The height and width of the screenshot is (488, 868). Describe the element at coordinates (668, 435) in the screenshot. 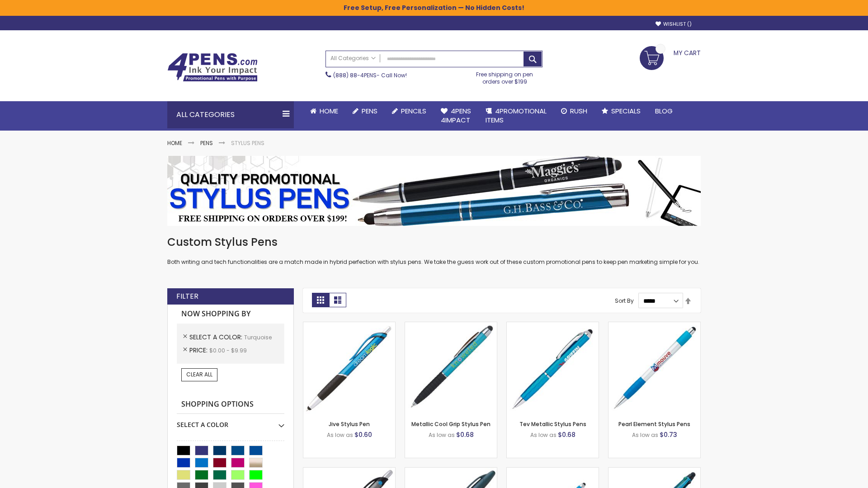

I see `span: $0.73` at that location.